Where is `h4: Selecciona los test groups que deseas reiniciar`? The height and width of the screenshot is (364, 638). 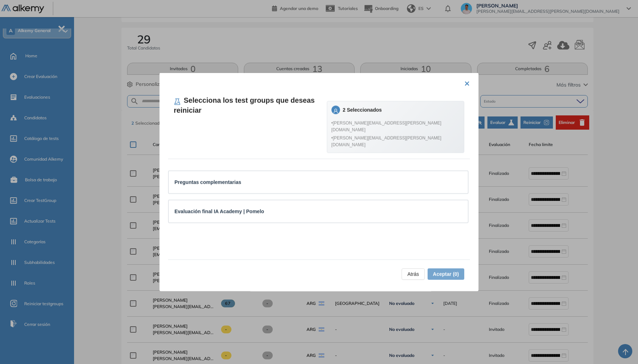
h4: Selecciona los test groups que deseas reiniciar is located at coordinates (250, 105).